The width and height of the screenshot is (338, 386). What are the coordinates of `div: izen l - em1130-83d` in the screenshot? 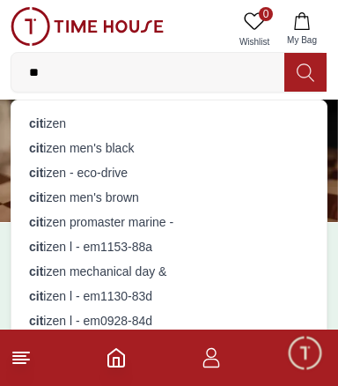 It's located at (169, 296).